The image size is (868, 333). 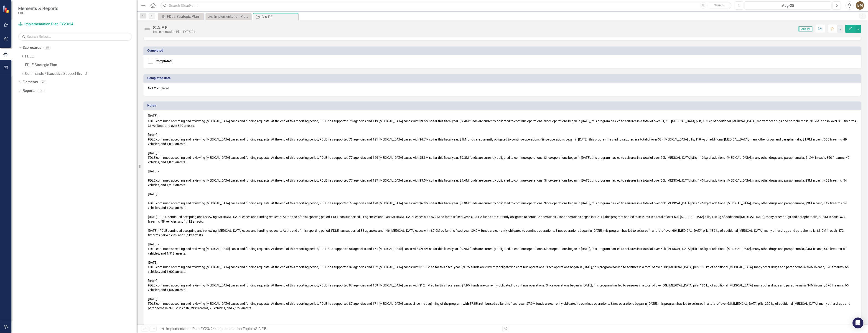 I want to click on div: BM, so click(x=860, y=5).